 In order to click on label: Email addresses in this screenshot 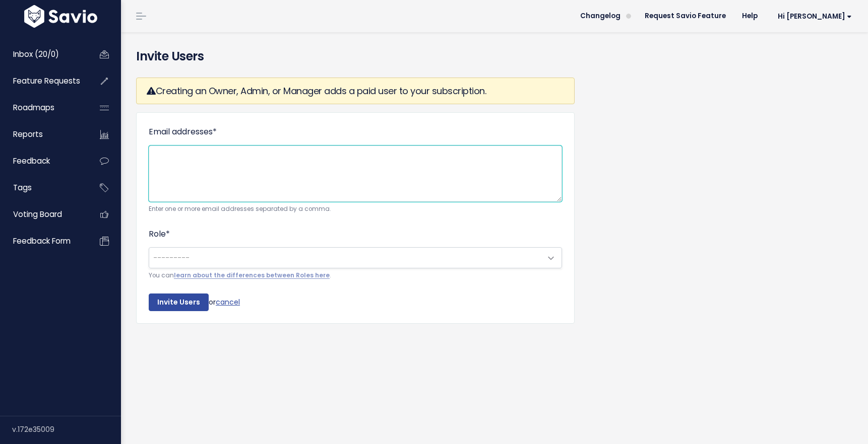, I will do `click(183, 132)`.